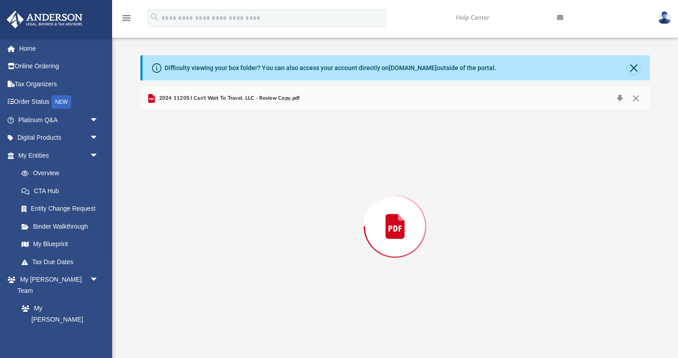 This screenshot has width=678, height=358. What do you see at coordinates (61, 102) in the screenshot?
I see `div: NEW` at bounding box center [61, 102].